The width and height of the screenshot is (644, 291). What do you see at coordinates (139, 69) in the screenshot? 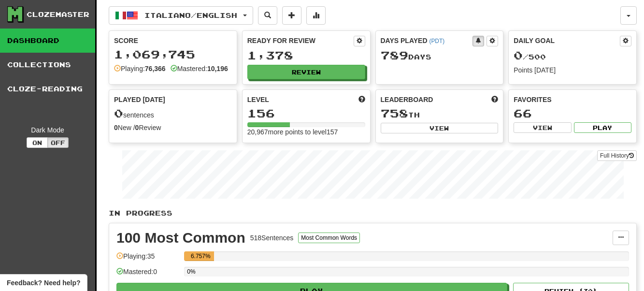
I see `div: Playing:` at bounding box center [139, 69].